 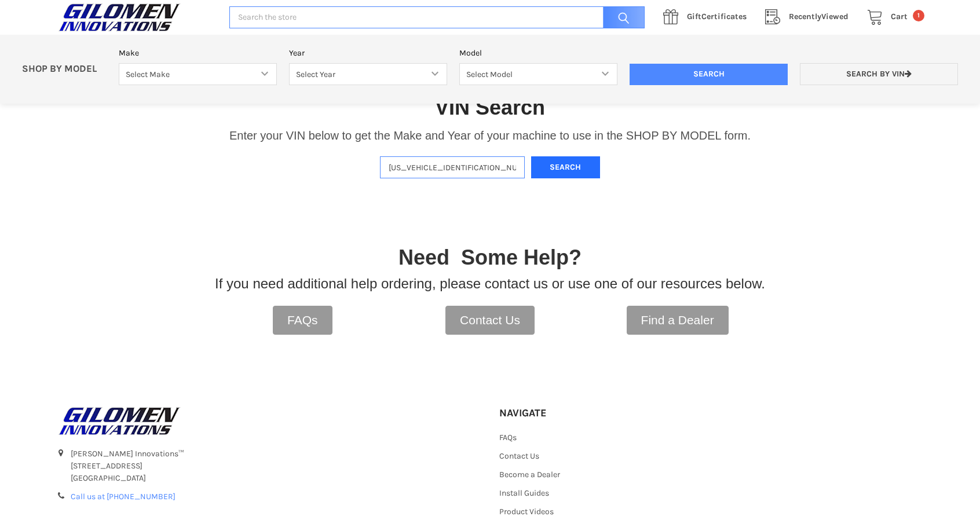 What do you see at coordinates (566, 167) in the screenshot?
I see `button: Search` at bounding box center [566, 167].